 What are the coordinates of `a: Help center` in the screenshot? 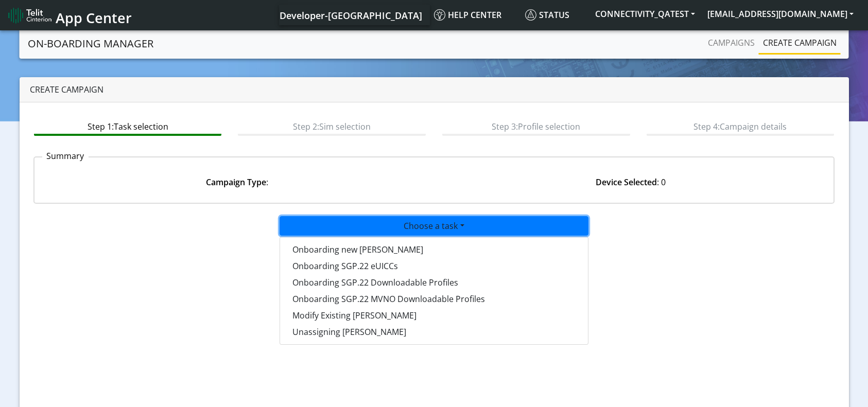 It's located at (475, 15).